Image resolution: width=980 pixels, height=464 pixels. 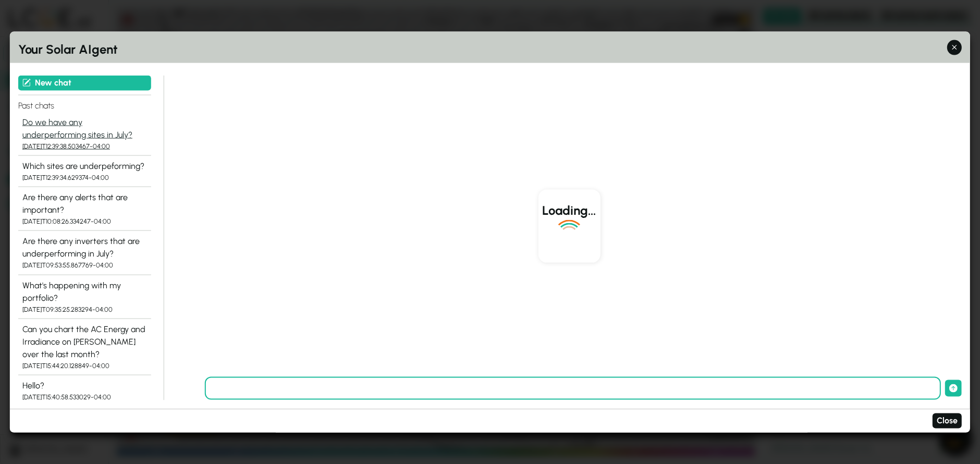 What do you see at coordinates (84, 128) in the screenshot?
I see `div: Do we have any underperforming sites in July?` at bounding box center [84, 128].